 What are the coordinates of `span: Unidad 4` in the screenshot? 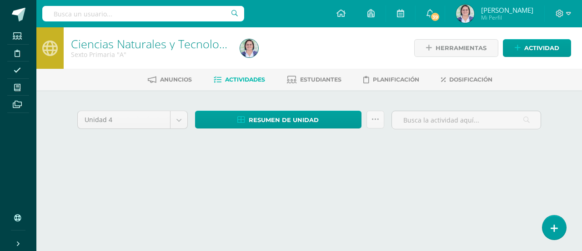 It's located at (124, 120).